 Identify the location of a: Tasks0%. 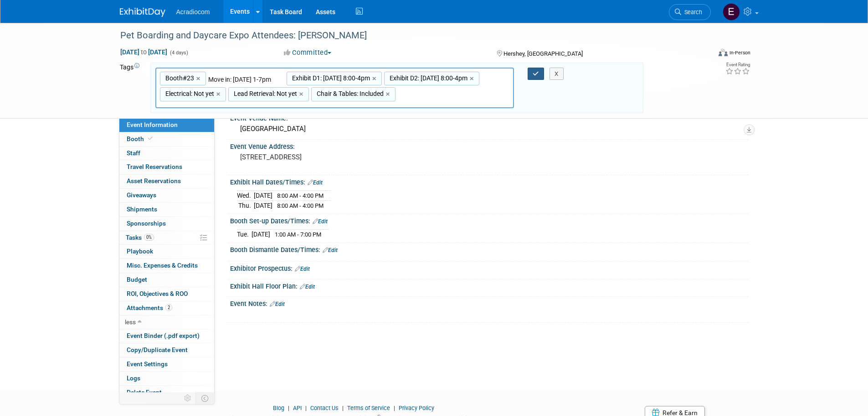
(167, 238).